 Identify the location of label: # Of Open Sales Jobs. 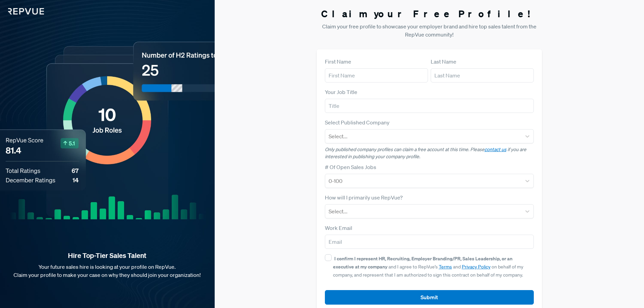
(350, 167).